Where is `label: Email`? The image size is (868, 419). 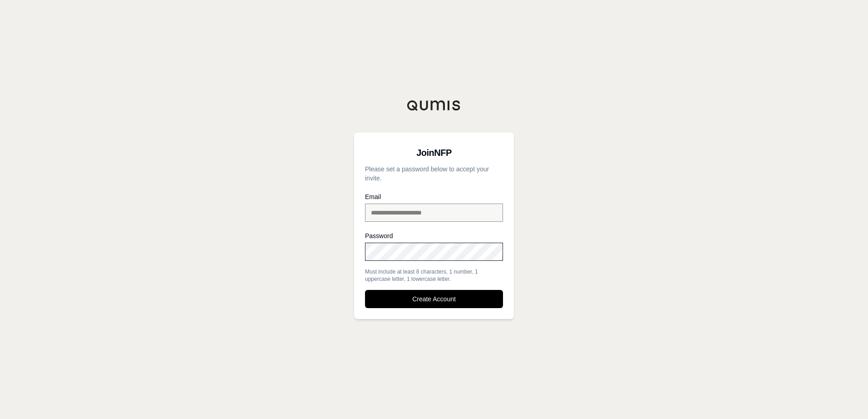
label: Email is located at coordinates (434, 197).